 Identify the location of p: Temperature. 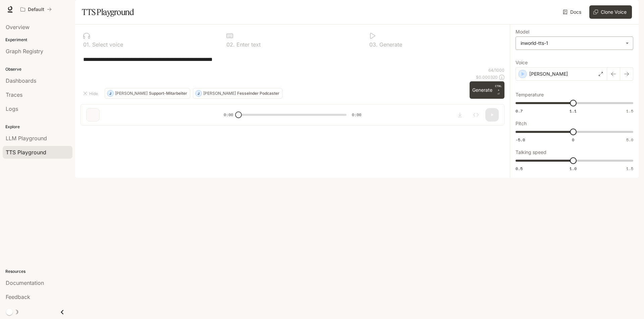
(530, 95).